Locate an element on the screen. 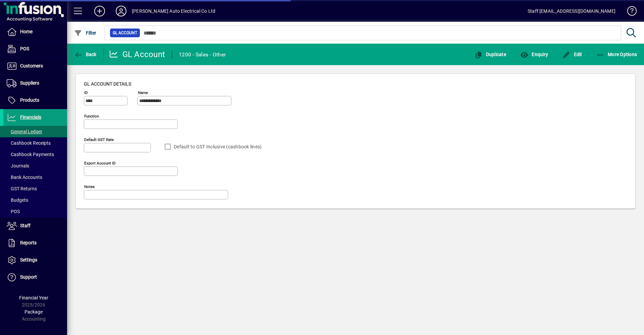  button: Enquiry is located at coordinates (534, 54).